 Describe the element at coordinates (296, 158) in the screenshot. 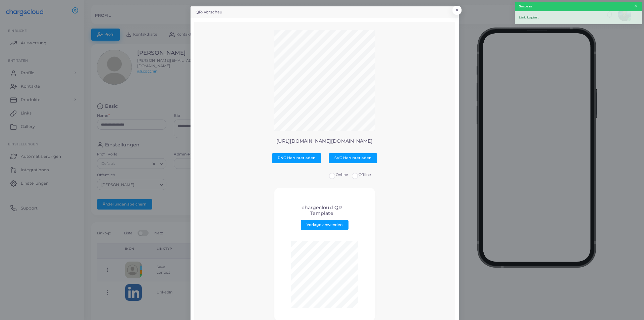

I see `span: PNG Herunterladen` at that location.